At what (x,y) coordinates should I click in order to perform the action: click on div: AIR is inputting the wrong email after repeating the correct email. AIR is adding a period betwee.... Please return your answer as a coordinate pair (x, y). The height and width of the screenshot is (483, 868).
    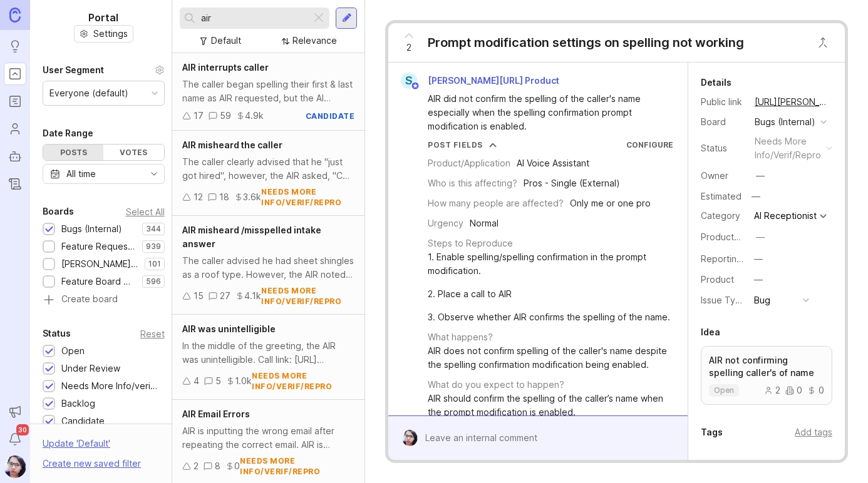
    Looking at the image, I should click on (268, 438).